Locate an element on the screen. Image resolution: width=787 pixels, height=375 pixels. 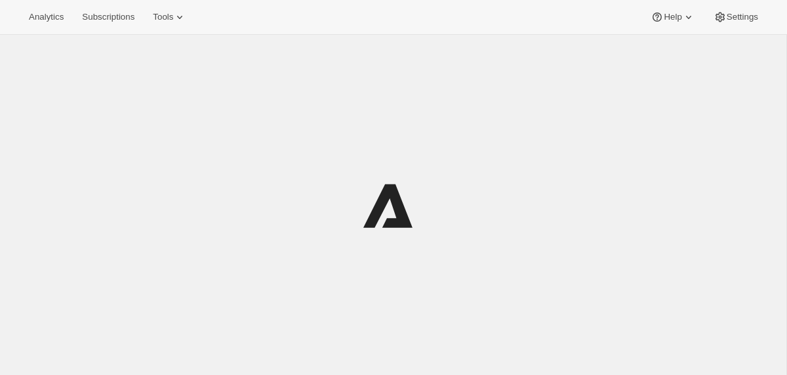
button: Subscriptions is located at coordinates (108, 17).